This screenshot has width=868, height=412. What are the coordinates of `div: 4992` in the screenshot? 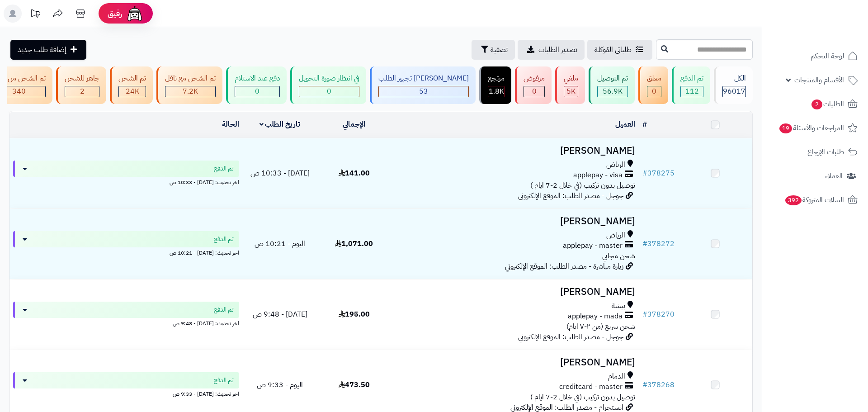 It's located at (571, 91).